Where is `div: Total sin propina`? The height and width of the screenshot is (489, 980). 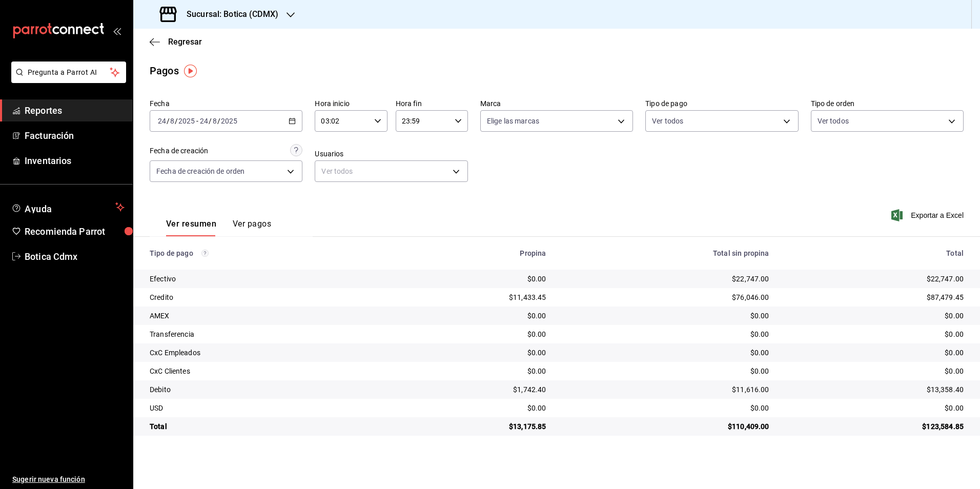
div: Total sin propina is located at coordinates (666, 253).